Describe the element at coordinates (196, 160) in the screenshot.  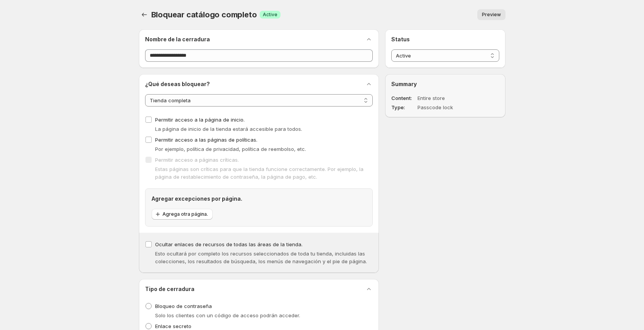
I see `span: Permitir acceso a páginas críticas.` at that location.